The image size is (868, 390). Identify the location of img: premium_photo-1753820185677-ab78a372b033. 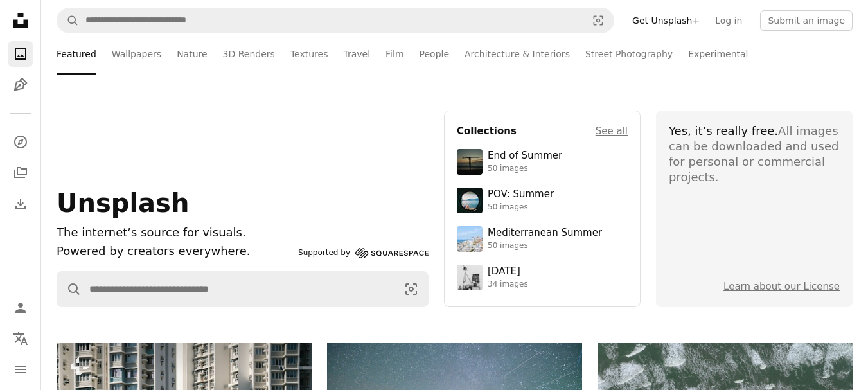
(470, 200).